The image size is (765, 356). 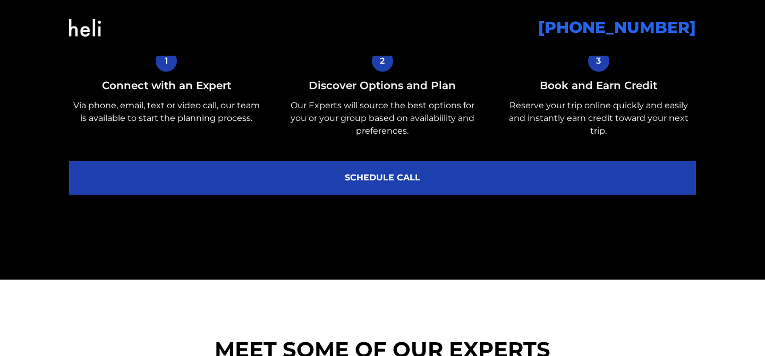 What do you see at coordinates (166, 61) in the screenshot?
I see `button: 1` at bounding box center [166, 61].